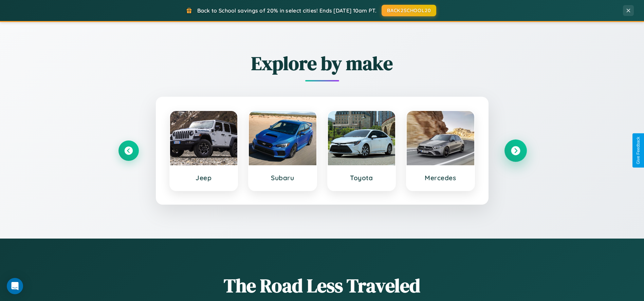 Image resolution: width=644 pixels, height=301 pixels. What do you see at coordinates (322, 285) in the screenshot?
I see `h1: The Road Less Traveled` at bounding box center [322, 285].